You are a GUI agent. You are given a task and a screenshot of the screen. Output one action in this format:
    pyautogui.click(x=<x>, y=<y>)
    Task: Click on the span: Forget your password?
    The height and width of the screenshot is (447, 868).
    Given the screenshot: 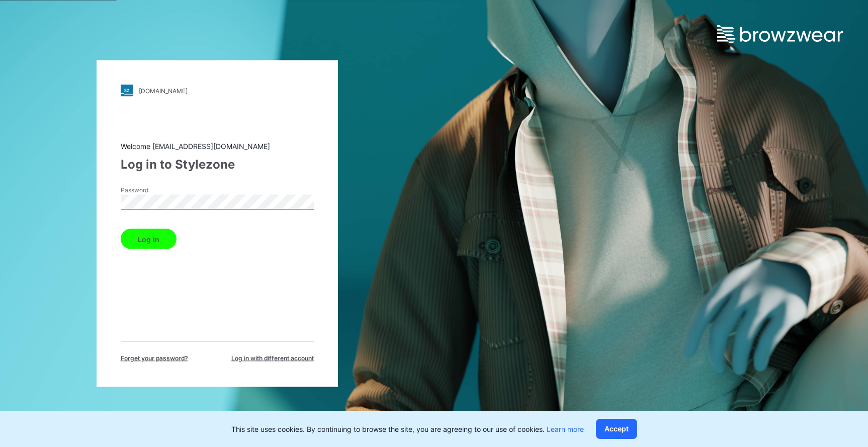 What is the action you would take?
    pyautogui.click(x=155, y=358)
    